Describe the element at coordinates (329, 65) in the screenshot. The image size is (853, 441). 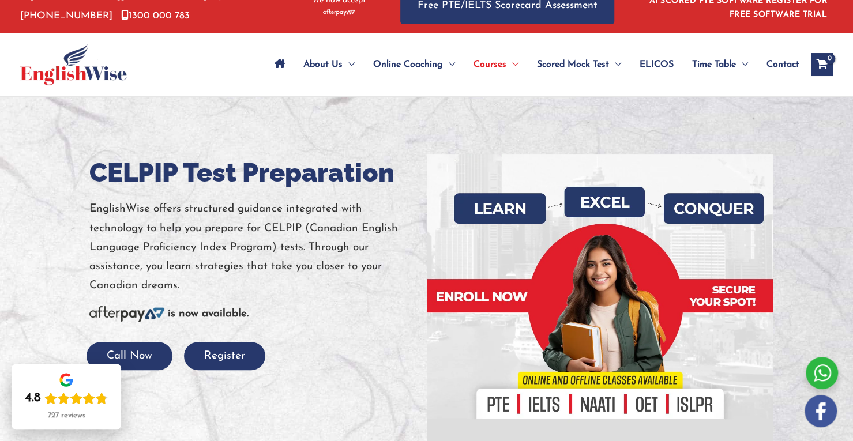
I see `a: About UsMenu Toggle` at that location.